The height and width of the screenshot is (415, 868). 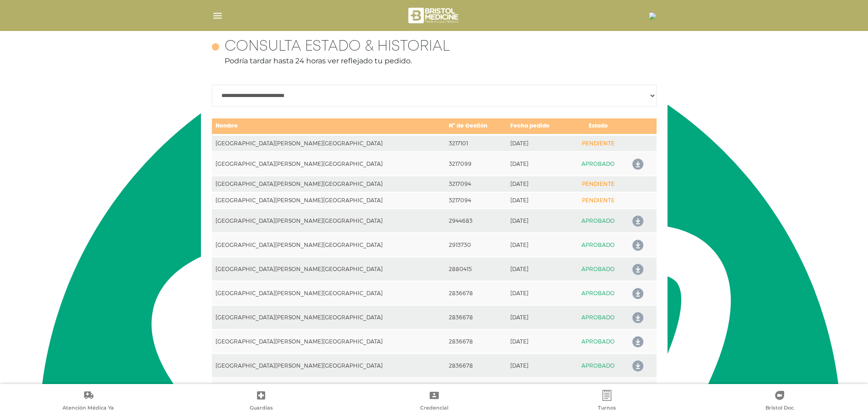 I want to click on img: bristol-medicine-blanco.png, so click(x=434, y=16).